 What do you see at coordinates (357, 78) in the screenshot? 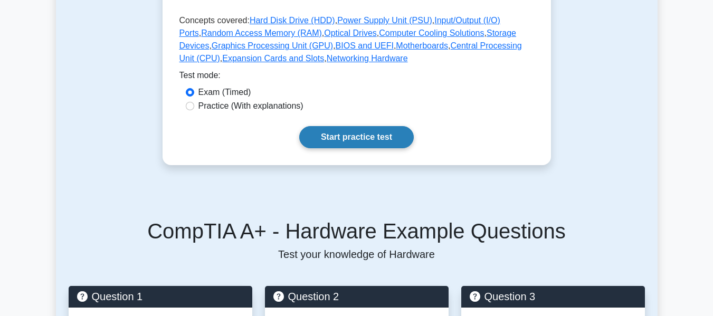
I see `div: Test mode:` at bounding box center [357, 78].